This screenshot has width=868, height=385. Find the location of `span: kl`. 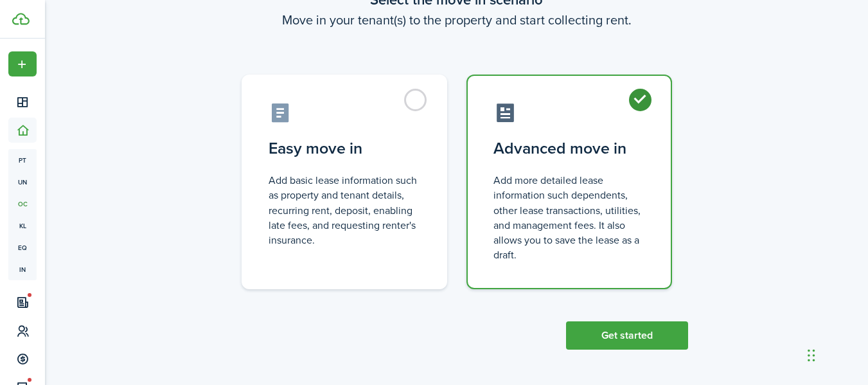

span: kl is located at coordinates (22, 226).